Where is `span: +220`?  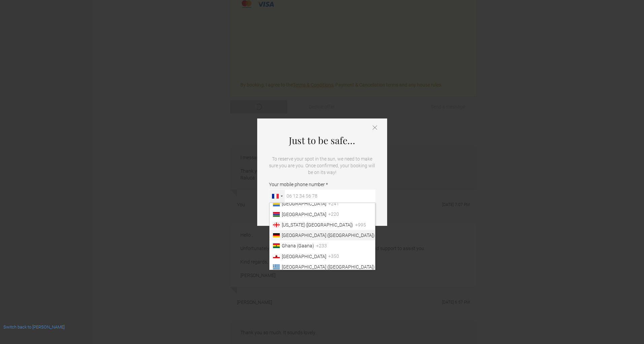
span: +220 is located at coordinates (334, 214).